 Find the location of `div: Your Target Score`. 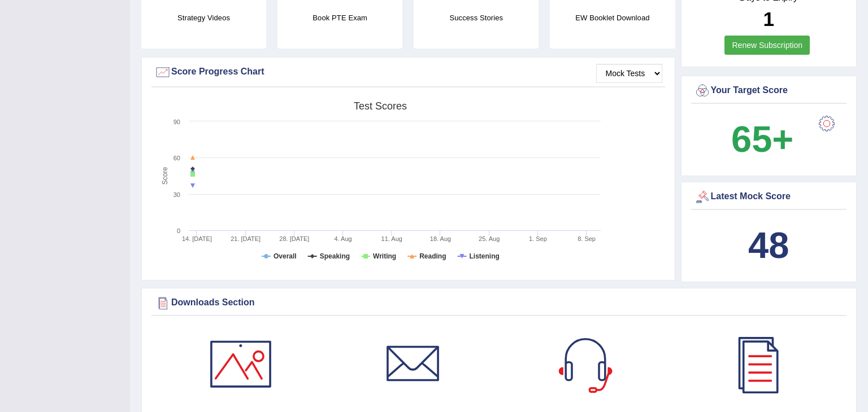

div: Your Target Score is located at coordinates (769, 91).